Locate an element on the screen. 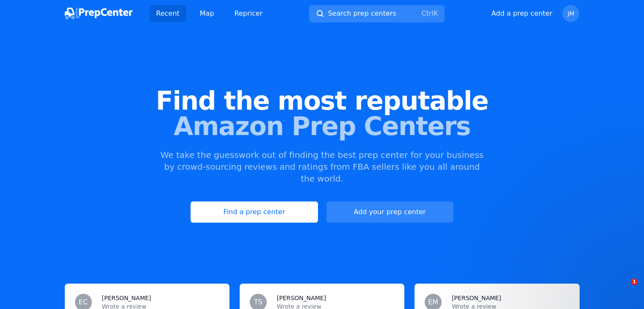 Image resolution: width=644 pixels, height=309 pixels. a: Recent is located at coordinates (168, 13).